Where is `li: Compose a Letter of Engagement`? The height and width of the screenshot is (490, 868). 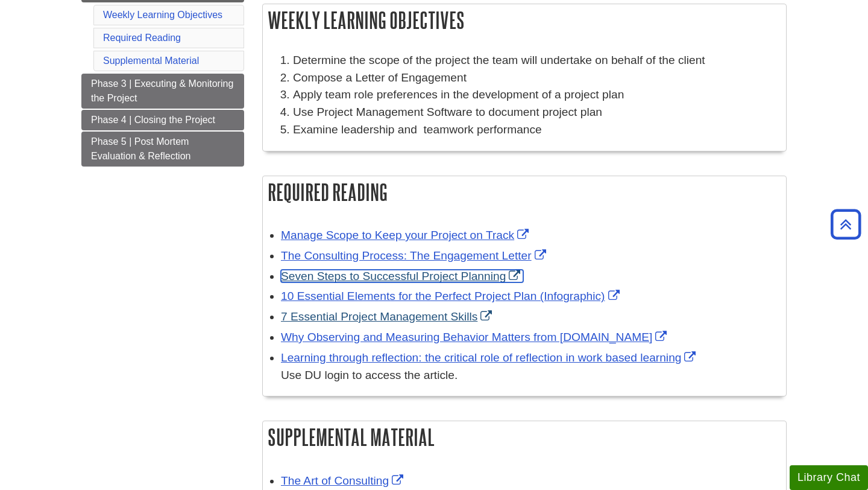
li: Compose a Letter of Engagement is located at coordinates (537, 78).